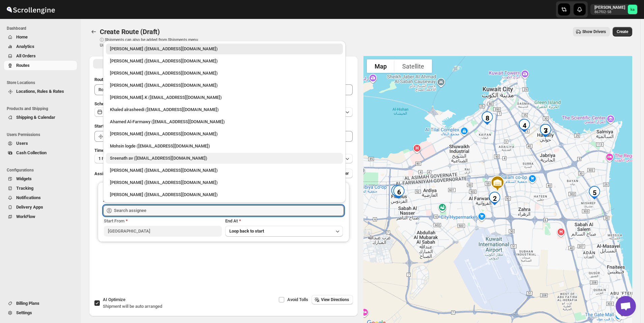 Image resolution: width=644 pixels, height=323 pixels. Describe the element at coordinates (104, 159) in the screenshot. I see `span: 1 hour` at that location.